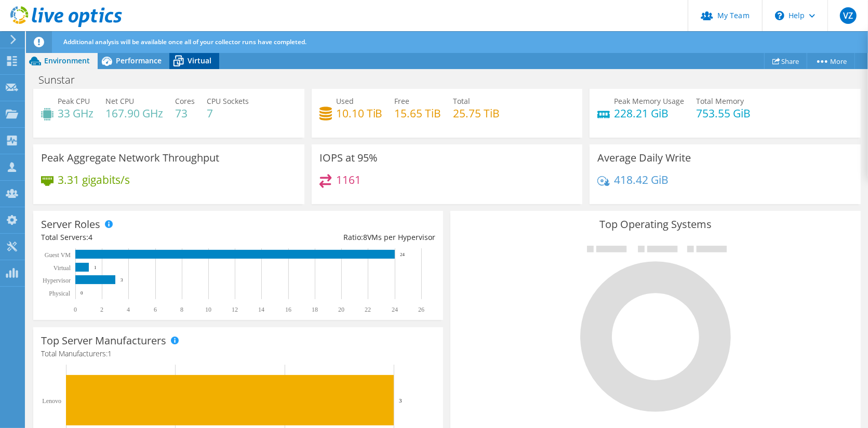 This screenshot has height=428, width=868. Describe the element at coordinates (418, 113) in the screenshot. I see `h4: 15.65 TiB` at that location.